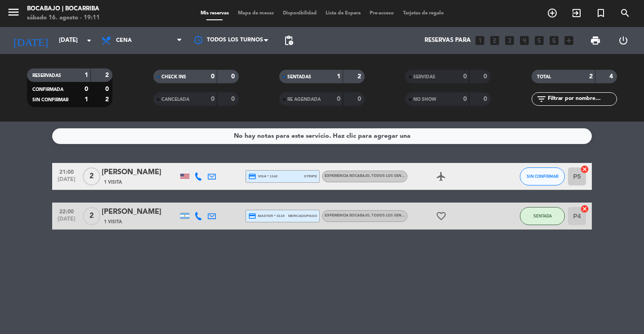 The height and width of the screenshot is (334, 644). What do you see at coordinates (612, 76) in the screenshot?
I see `strong: 4` at bounding box center [612, 76].